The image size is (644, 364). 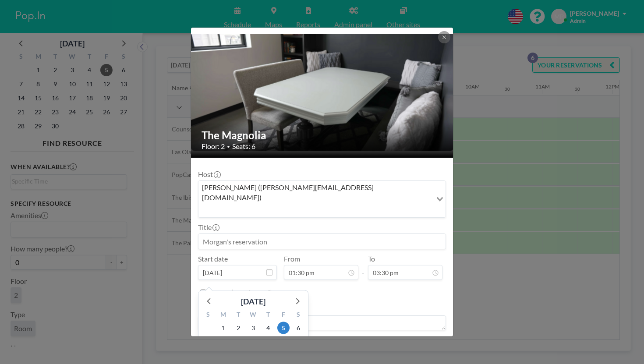 What do you see at coordinates (292, 259) in the screenshot?
I see `label: From` at bounding box center [292, 259].